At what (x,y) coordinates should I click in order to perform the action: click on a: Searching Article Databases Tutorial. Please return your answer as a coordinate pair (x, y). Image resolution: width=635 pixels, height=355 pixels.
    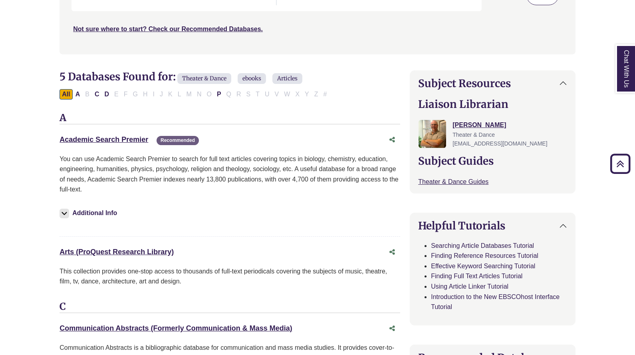
    Looking at the image, I should click on (483, 245).